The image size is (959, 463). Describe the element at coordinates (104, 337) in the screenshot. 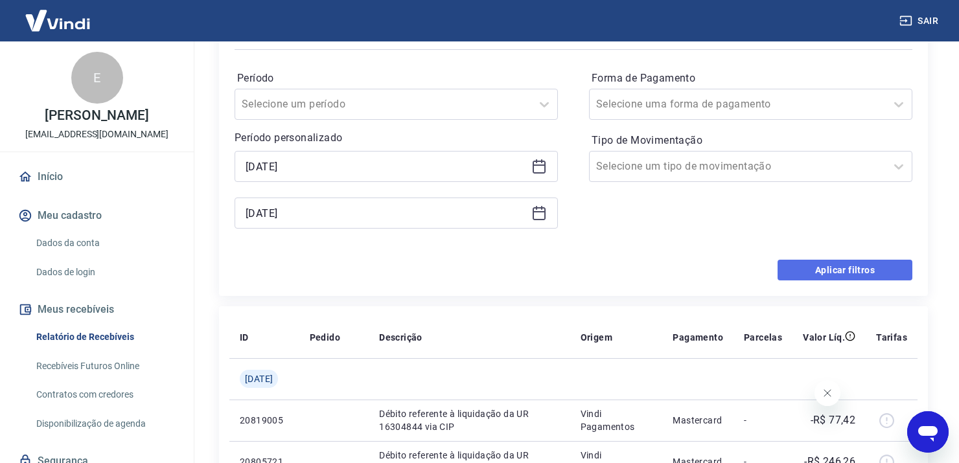

I see `a: Relatório de Recebíveis` at that location.